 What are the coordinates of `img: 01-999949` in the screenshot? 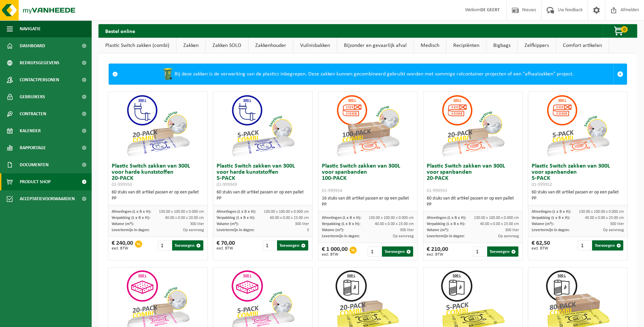 It's located at (263, 126).